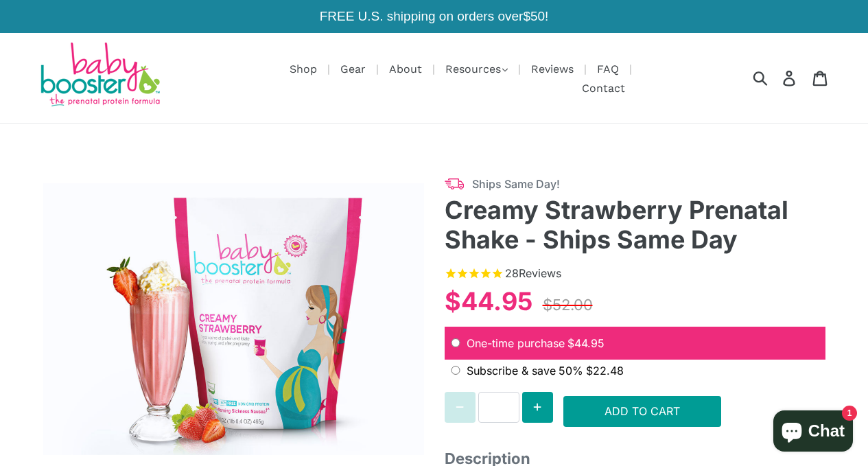 This screenshot has width=868, height=466. What do you see at coordinates (100, 76) in the screenshot?
I see `img: Baby Booster Prenatal Protein Supplements` at bounding box center [100, 76].